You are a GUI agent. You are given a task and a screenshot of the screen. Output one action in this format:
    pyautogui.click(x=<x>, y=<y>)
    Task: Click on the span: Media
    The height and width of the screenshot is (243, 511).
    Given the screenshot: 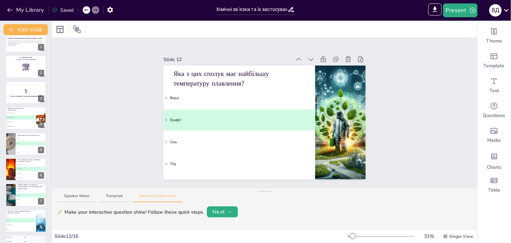 What is the action you would take?
    pyautogui.click(x=494, y=140)
    